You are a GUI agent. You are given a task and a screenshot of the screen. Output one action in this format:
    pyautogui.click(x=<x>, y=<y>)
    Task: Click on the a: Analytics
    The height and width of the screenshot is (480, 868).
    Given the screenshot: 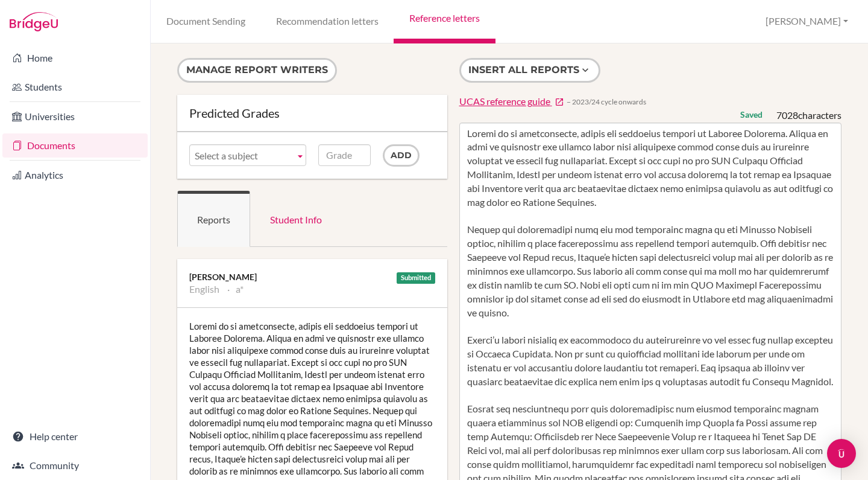 What is the action you would take?
    pyautogui.click(x=75, y=175)
    